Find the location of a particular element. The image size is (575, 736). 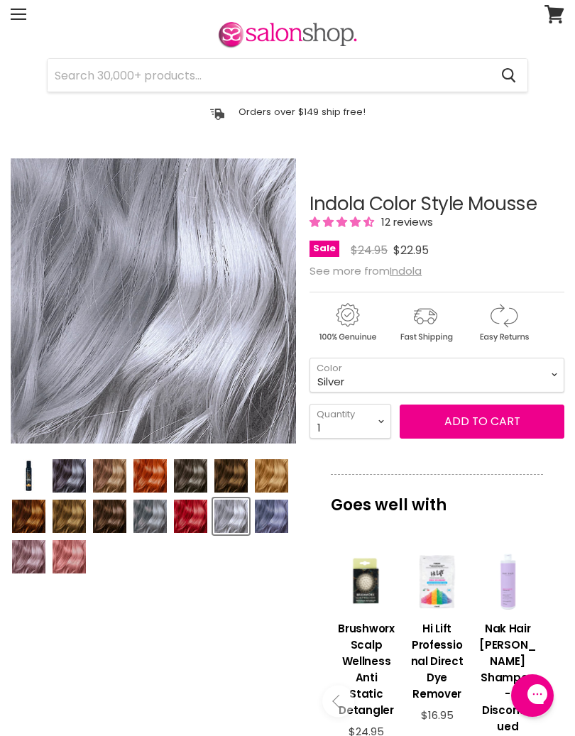

span: $24.95 is located at coordinates (369, 250).